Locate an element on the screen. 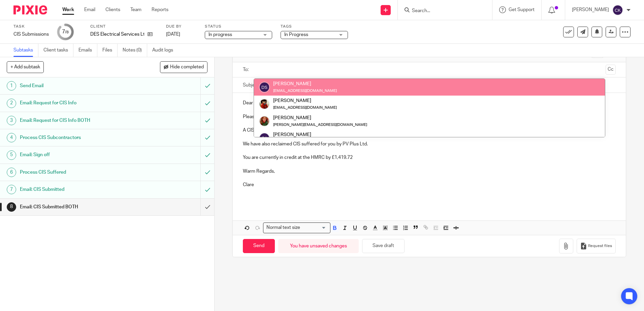  button: Cc is located at coordinates (610, 70).